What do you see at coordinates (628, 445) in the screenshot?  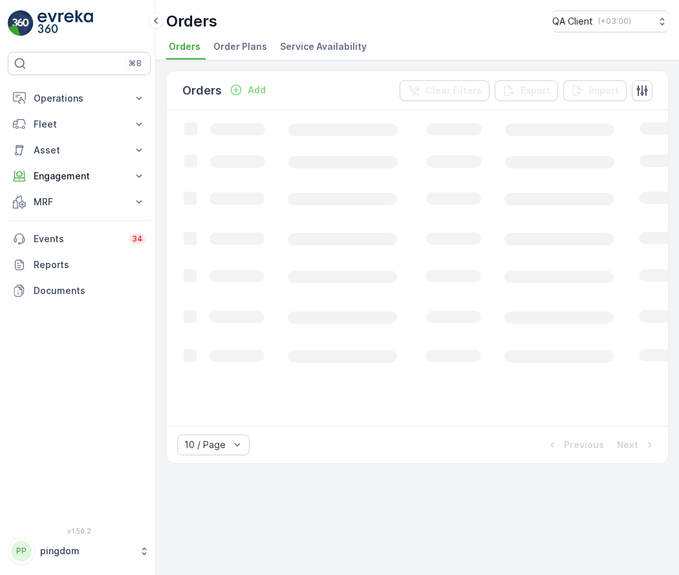 I see `p: Next` at bounding box center [628, 445].